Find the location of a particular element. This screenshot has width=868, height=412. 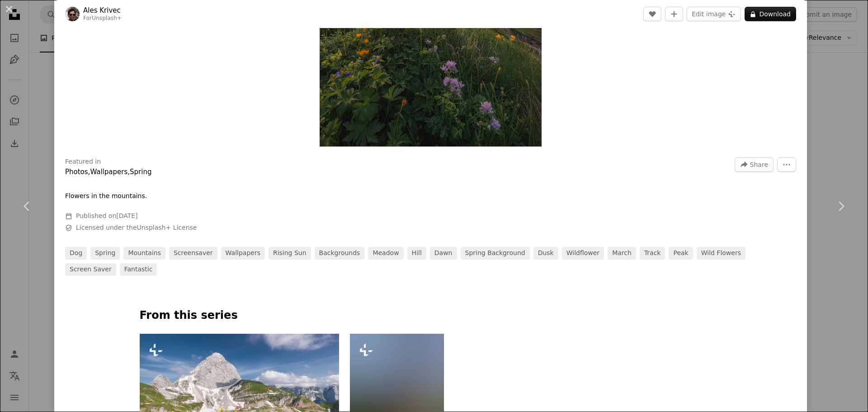

a: rising sun is located at coordinates (290, 253).